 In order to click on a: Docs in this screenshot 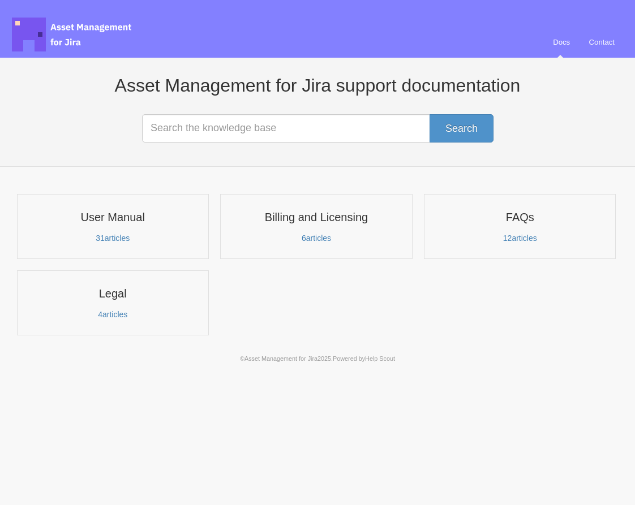, I will do `click(561, 42)`.